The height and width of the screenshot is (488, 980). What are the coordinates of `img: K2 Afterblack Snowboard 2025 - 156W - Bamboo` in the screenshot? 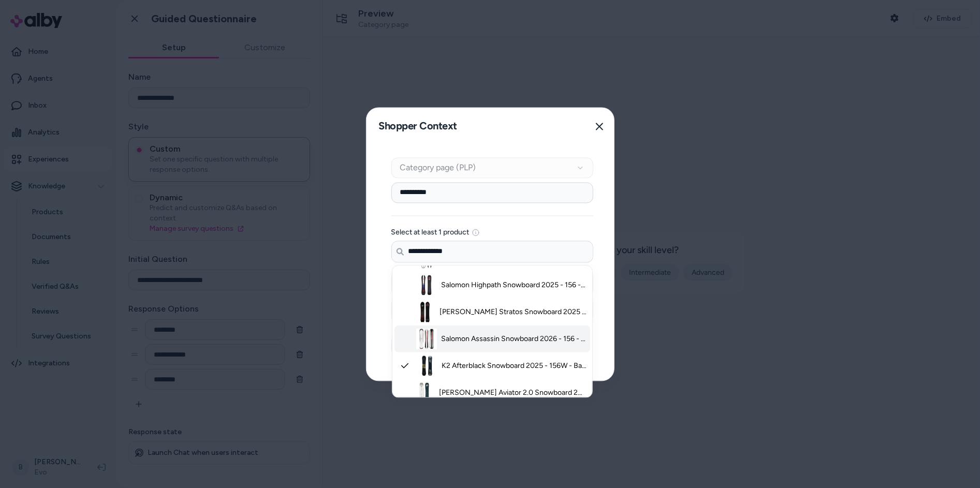 It's located at (427, 365).